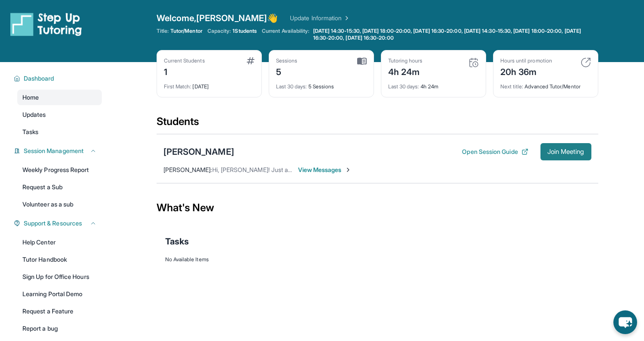  Describe the element at coordinates (53, 223) in the screenshot. I see `span: Support & Resources` at that location.